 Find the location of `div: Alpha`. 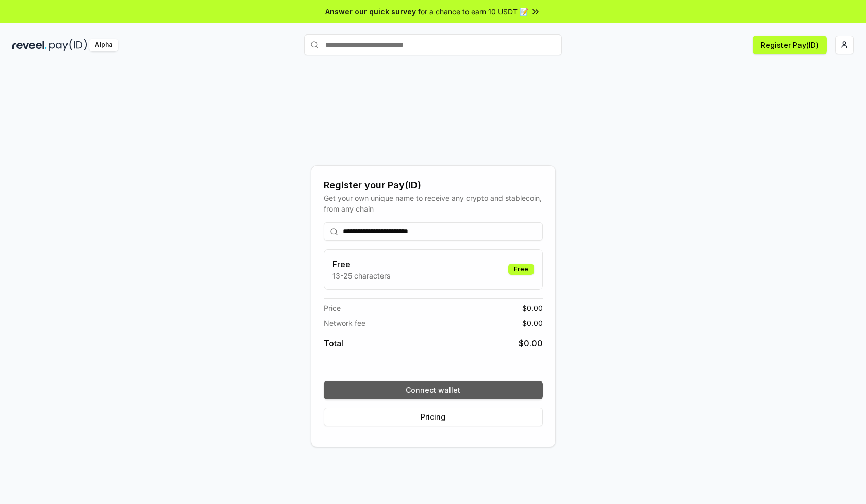

div: Alpha is located at coordinates (104, 45).